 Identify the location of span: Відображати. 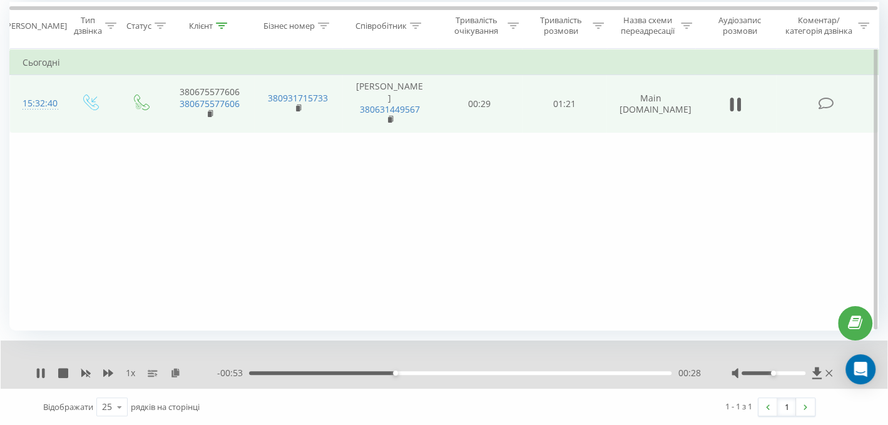
(68, 407).